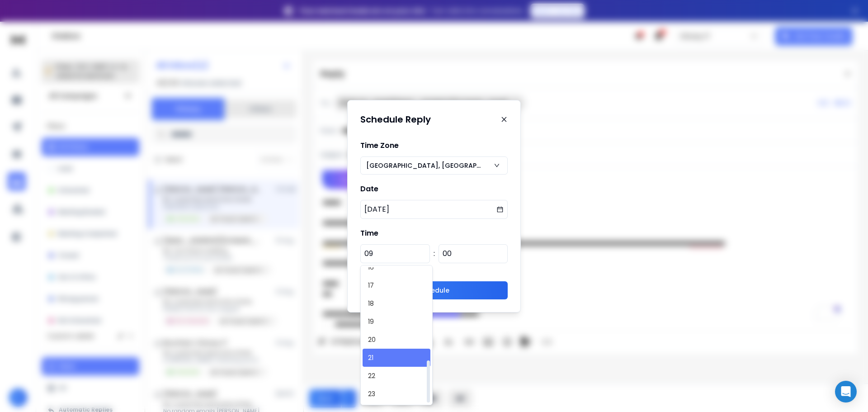  I want to click on p: 17, so click(371, 286).